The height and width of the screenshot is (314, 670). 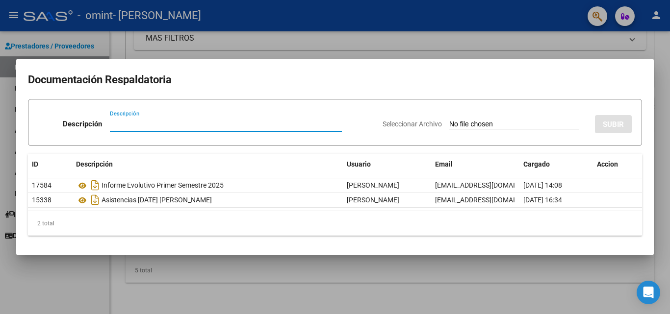 I want to click on span: 17584, so click(x=42, y=185).